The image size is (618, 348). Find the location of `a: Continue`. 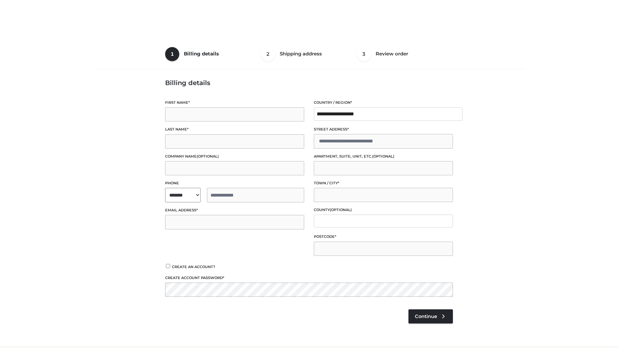

a: Continue is located at coordinates (431, 316).